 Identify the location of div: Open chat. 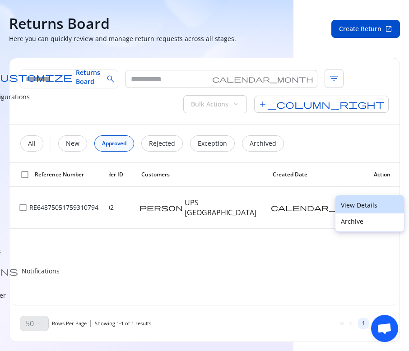
(385, 329).